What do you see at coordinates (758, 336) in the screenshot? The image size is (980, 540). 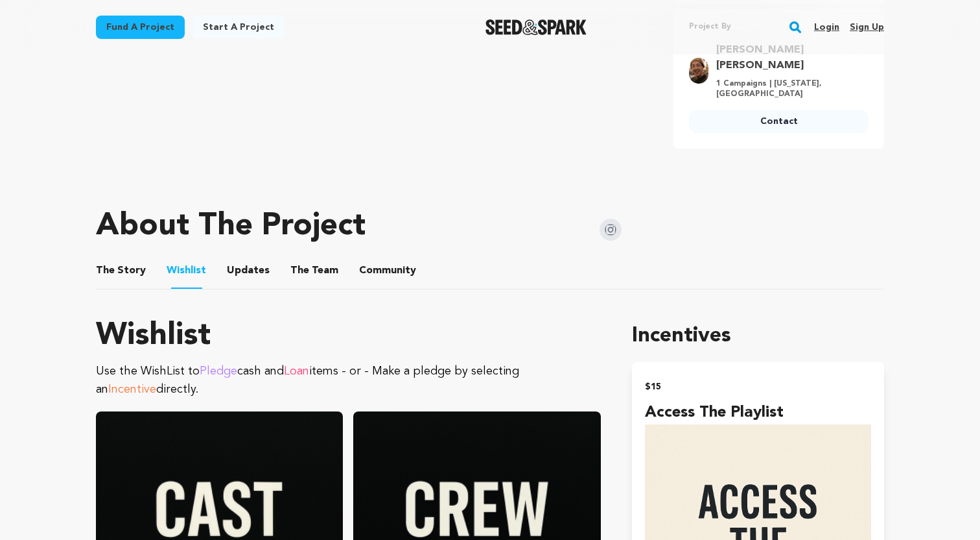 I see `h1: Incentives` at bounding box center [758, 336].